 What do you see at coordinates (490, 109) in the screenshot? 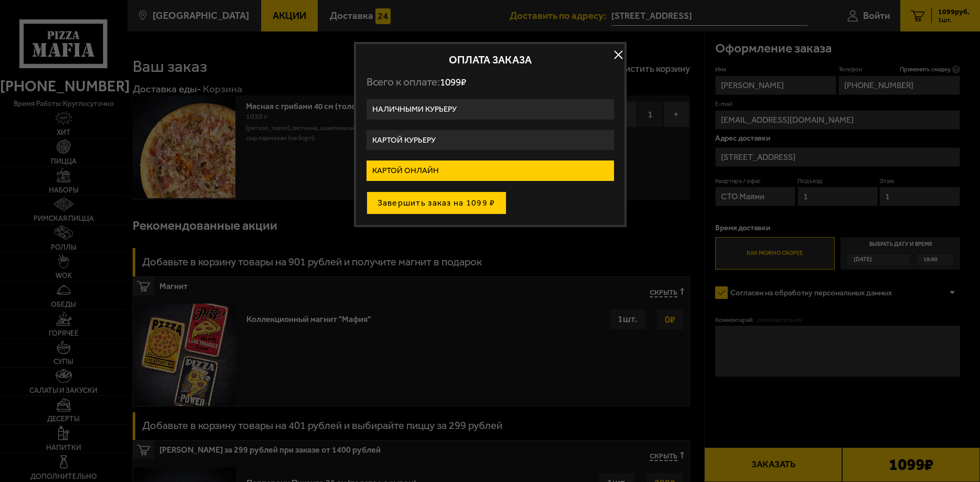
I see `label: Наличными курьеру` at bounding box center [490, 109].